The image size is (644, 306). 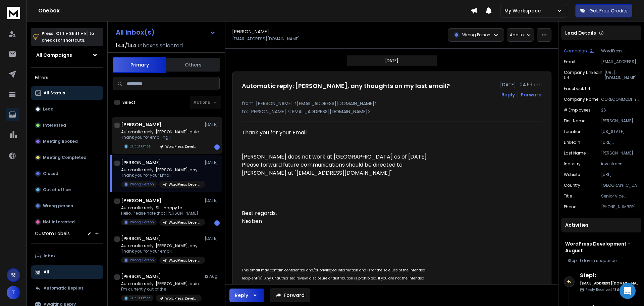 What do you see at coordinates (290, 295) in the screenshot?
I see `button: Forward` at bounding box center [290, 295].